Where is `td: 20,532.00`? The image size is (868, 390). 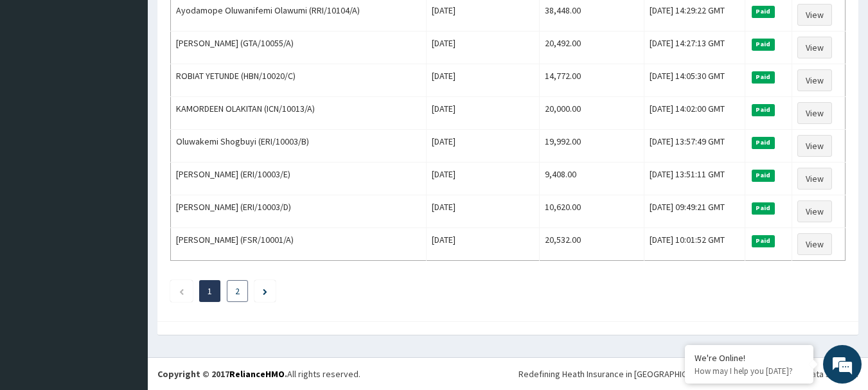
td: 20,532.00 is located at coordinates (591, 244).